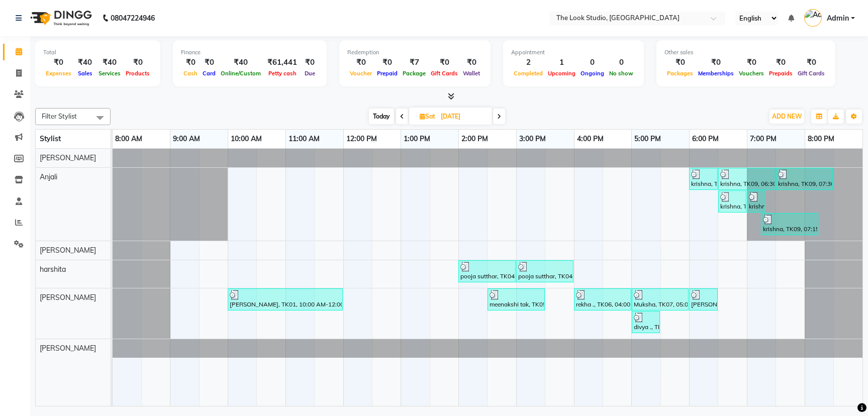  Describe the element at coordinates (471, 73) in the screenshot. I see `span: Wallet` at that location.